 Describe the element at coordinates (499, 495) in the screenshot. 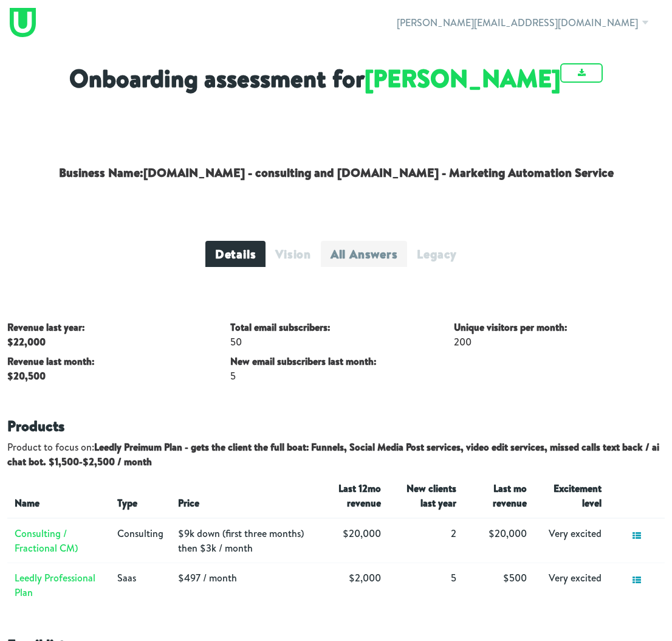

I see `th: Last mo revenue` at that location.